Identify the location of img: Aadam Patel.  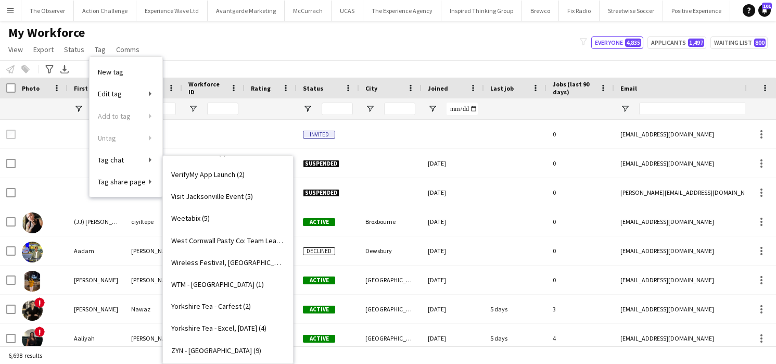
(32, 252).